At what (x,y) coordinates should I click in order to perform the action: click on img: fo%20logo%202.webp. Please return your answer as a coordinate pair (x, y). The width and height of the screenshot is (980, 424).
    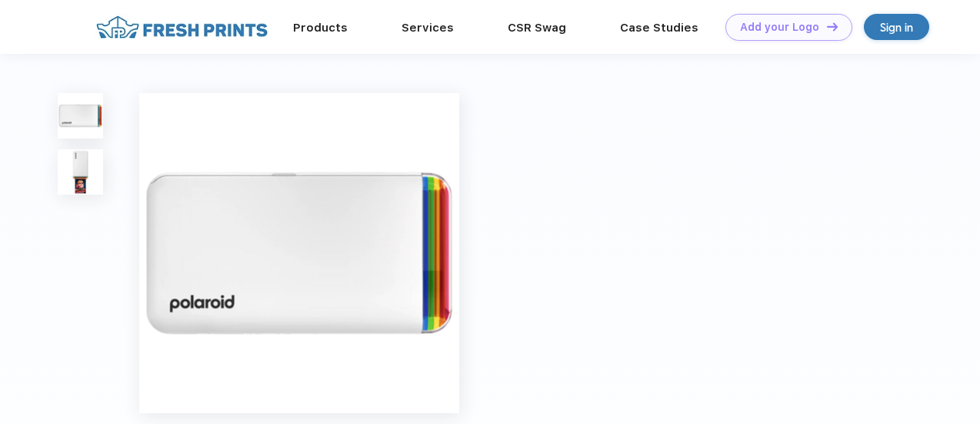
    Looking at the image, I should click on (181, 27).